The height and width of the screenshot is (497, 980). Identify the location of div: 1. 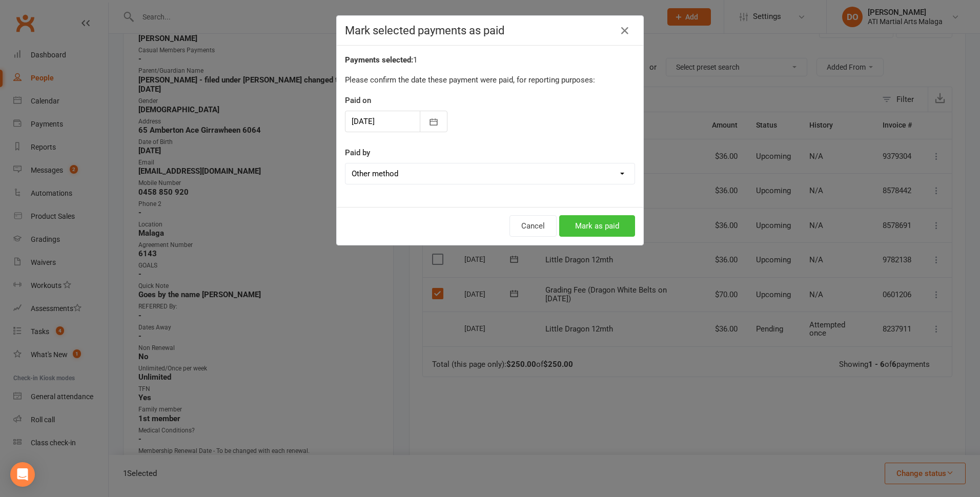
(490, 60).